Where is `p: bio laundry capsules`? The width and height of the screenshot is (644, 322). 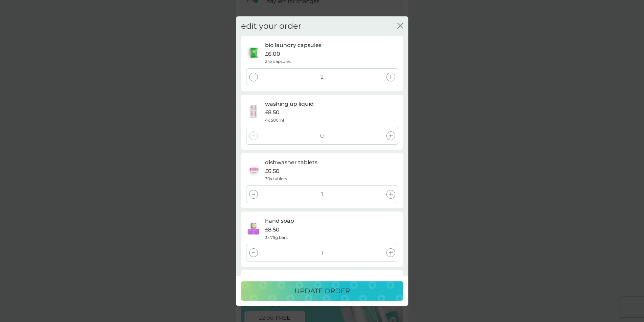 p: bio laundry capsules is located at coordinates (293, 45).